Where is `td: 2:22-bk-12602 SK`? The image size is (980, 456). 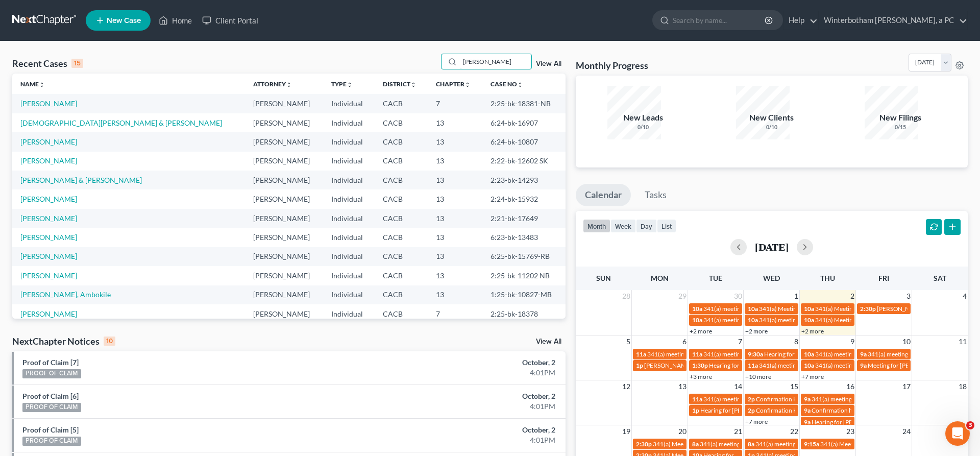
td: 2:22-bk-12602 SK is located at coordinates (524, 161).